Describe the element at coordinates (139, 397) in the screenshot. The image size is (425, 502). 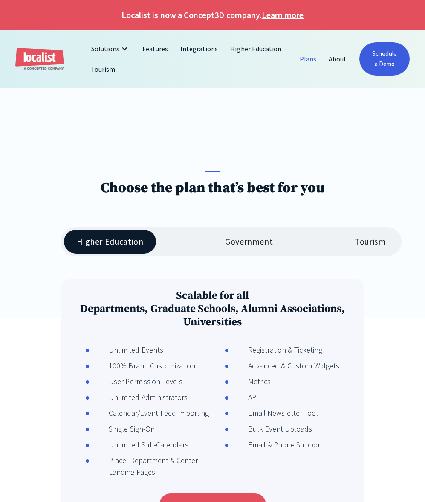
I see `div: Unlimited Administrators` at that location.